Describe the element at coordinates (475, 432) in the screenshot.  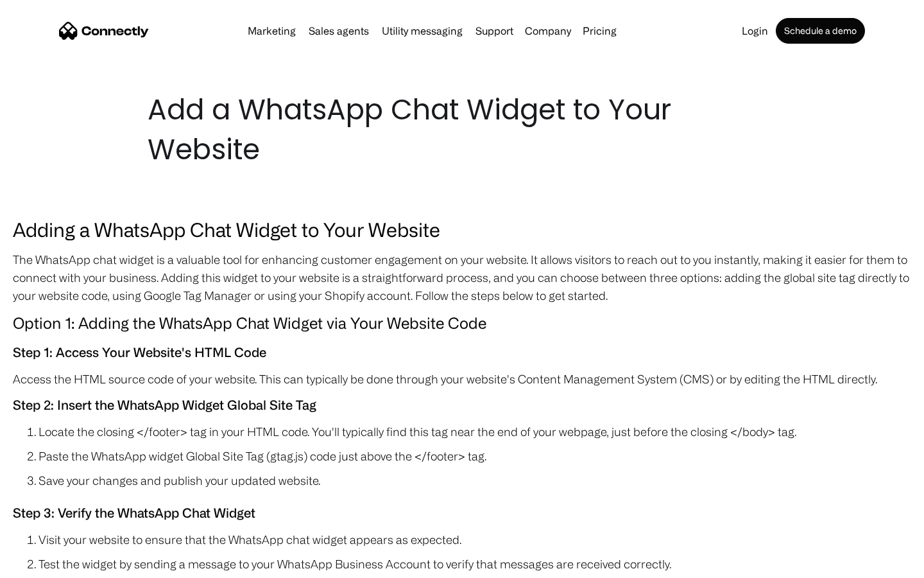
I see `li: Locate the closing </footer> tag in your HTML code. You'll typically find this tag near the end o...` at that location.